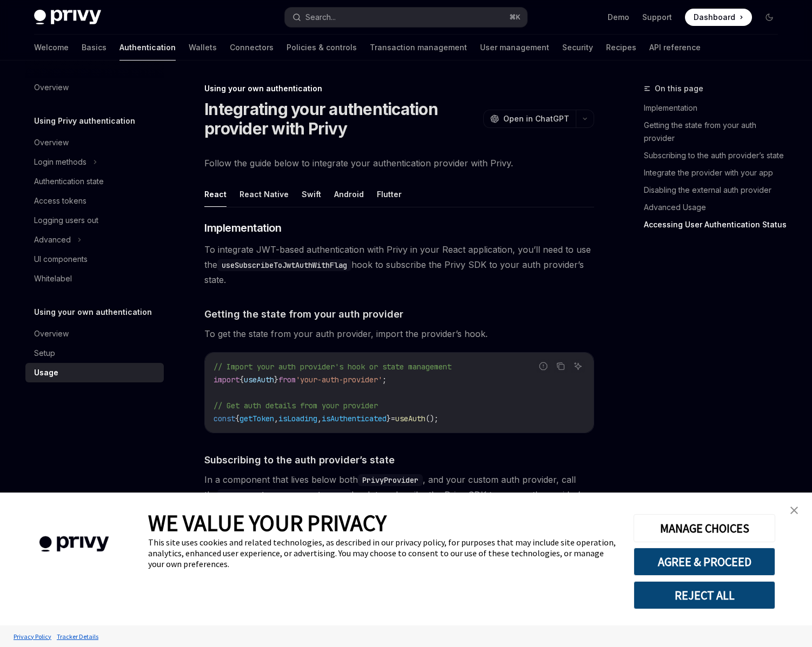 This screenshot has height=647, width=812. What do you see at coordinates (299, 460) in the screenshot?
I see `span: Subscribing to the auth provider’s state` at bounding box center [299, 460].